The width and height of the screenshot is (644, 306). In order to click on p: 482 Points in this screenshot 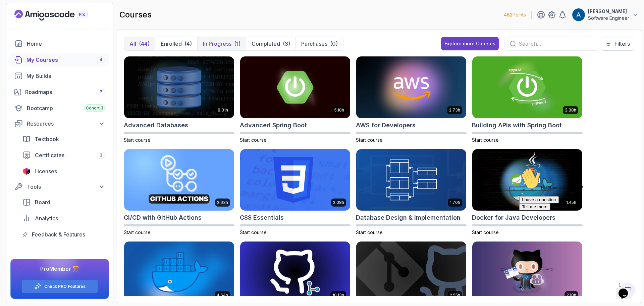, I will do `click(515, 15)`.